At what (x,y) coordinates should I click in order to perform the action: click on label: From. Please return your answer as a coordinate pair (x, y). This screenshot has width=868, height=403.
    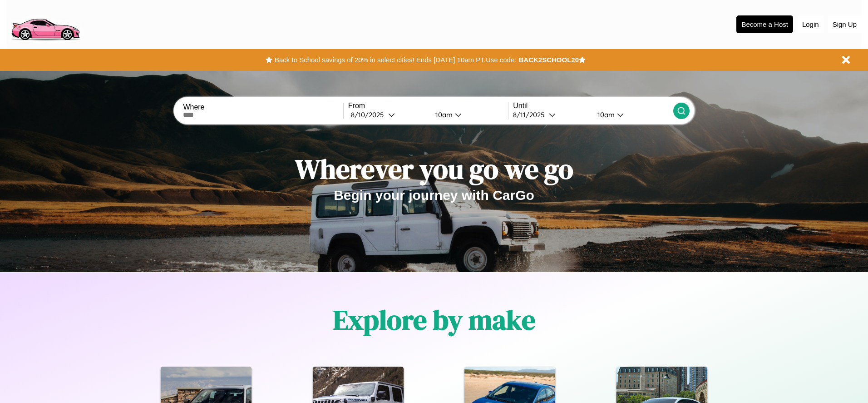
    Looking at the image, I should click on (428, 106).